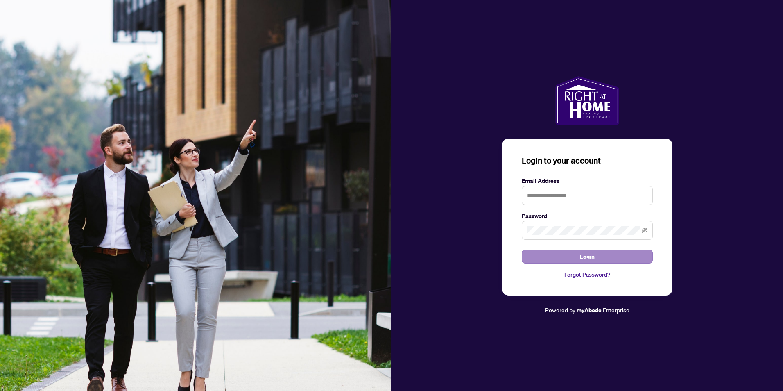 This screenshot has height=391, width=783. What do you see at coordinates (587, 216) in the screenshot?
I see `label: Password` at bounding box center [587, 216].